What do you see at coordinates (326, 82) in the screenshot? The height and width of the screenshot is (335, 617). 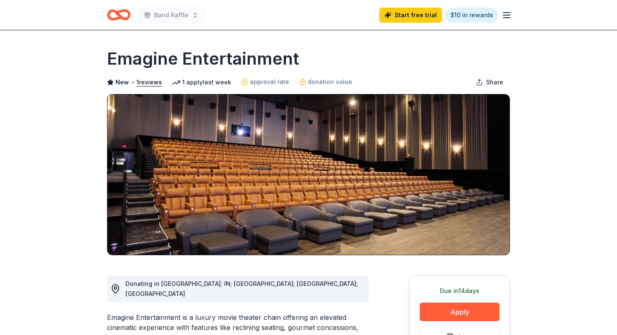 I see `a: donation value` at bounding box center [326, 82].